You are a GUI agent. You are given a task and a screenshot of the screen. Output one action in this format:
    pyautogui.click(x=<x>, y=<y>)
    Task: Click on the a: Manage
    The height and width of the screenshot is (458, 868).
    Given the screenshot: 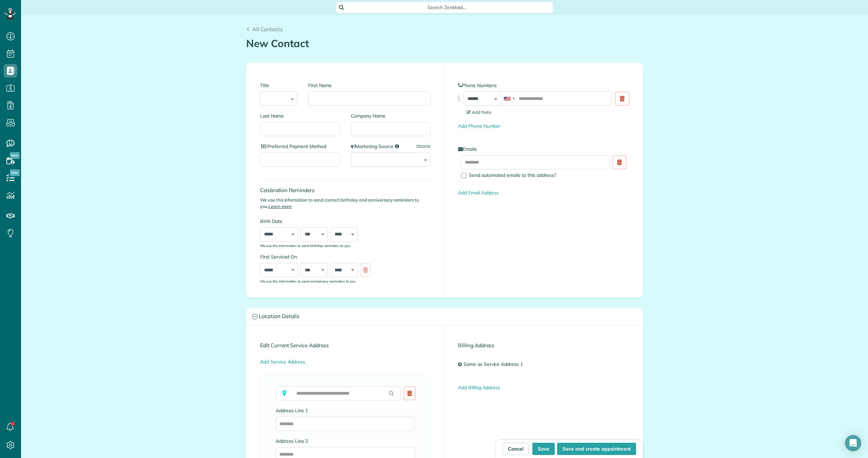 What is the action you would take?
    pyautogui.click(x=423, y=146)
    